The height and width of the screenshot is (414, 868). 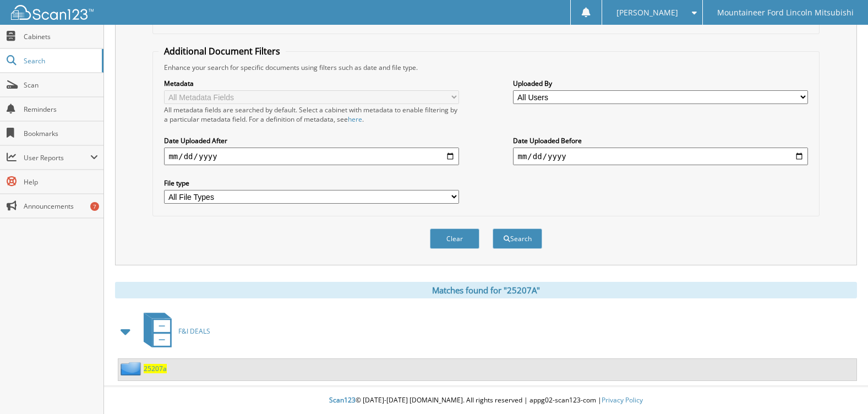 I want to click on label: File type, so click(x=311, y=183).